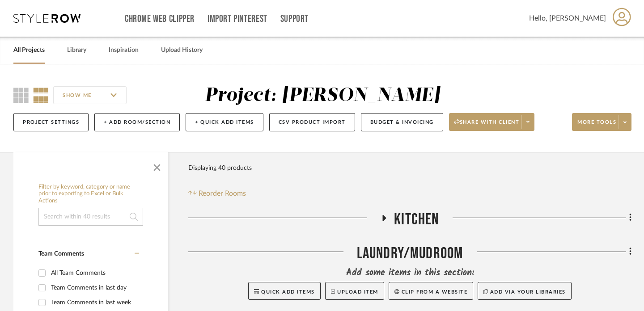  Describe the element at coordinates (431, 291) in the screenshot. I see `button: Clip from a website` at that location.